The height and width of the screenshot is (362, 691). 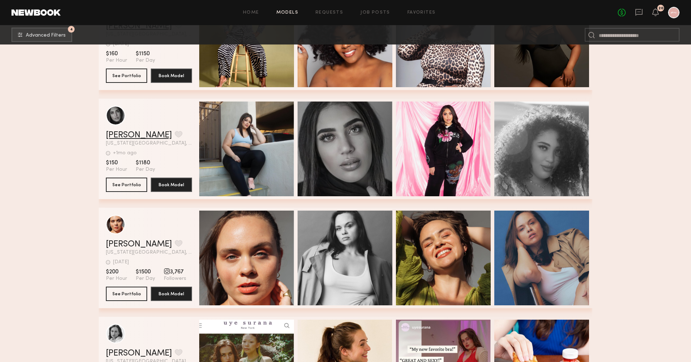 I want to click on a: Job Posts, so click(x=375, y=13).